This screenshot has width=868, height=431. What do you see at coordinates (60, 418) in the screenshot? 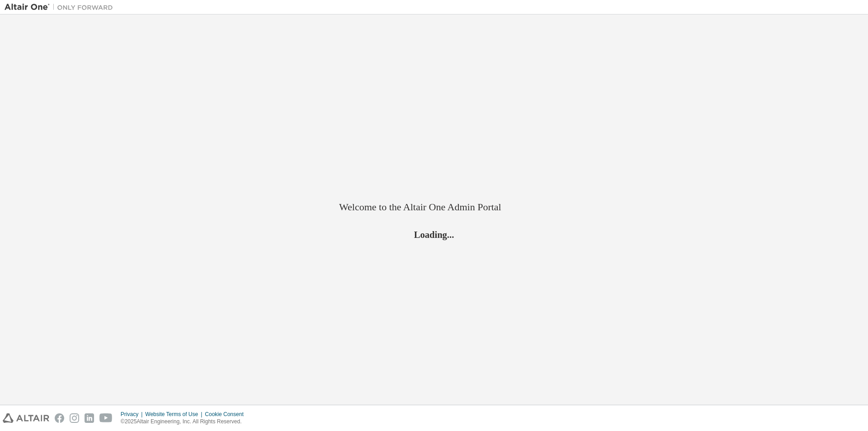
I see `img: facebook.svg` at bounding box center [60, 418].